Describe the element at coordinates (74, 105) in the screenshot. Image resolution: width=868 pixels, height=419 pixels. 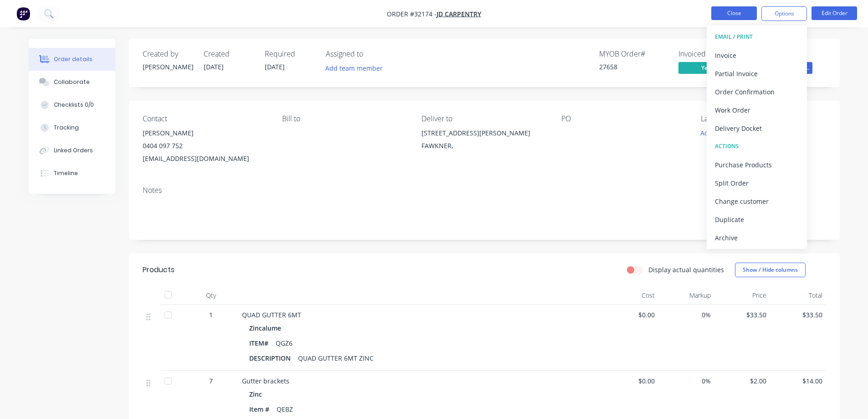
I see `div: Checklists 0/0` at that location.